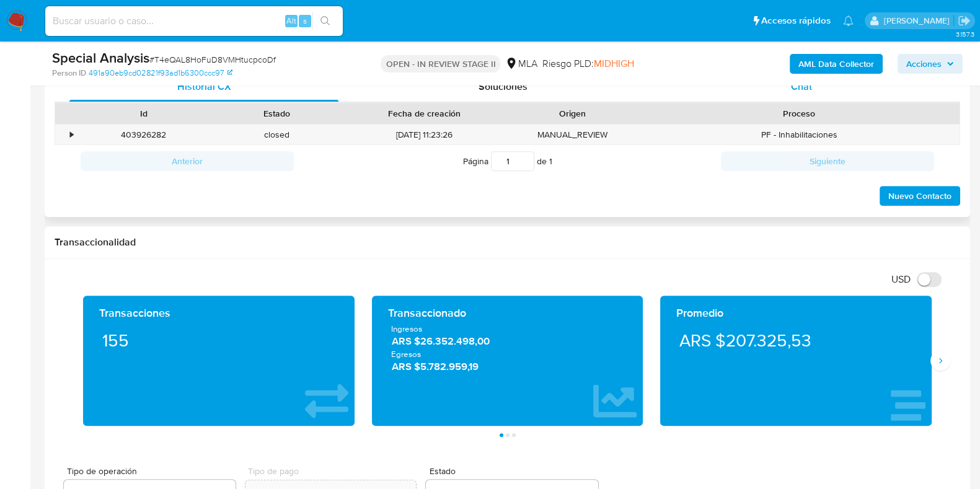  I want to click on button: Nuevo Contacto, so click(919, 196).